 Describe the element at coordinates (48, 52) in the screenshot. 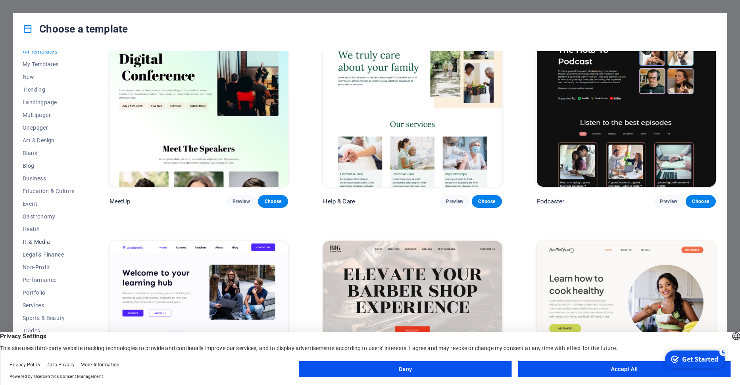

I see `button: All Templates` at that location.